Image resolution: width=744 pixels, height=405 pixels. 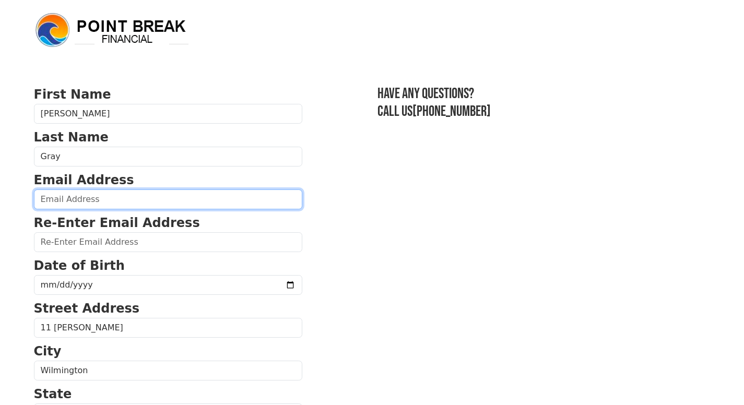 What do you see at coordinates (168, 200) in the screenshot?
I see `input: Email Address` at bounding box center [168, 200].